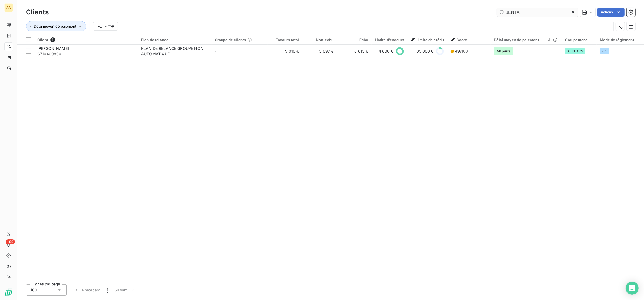  What do you see at coordinates (106, 26) in the screenshot?
I see `button: Filtrer` at bounding box center [106, 26].